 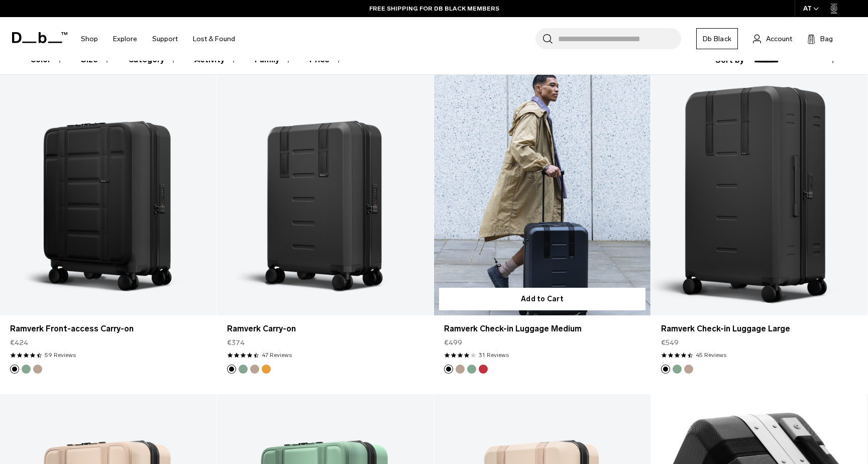 What do you see at coordinates (820, 38) in the screenshot?
I see `button: Bag` at bounding box center [820, 38].